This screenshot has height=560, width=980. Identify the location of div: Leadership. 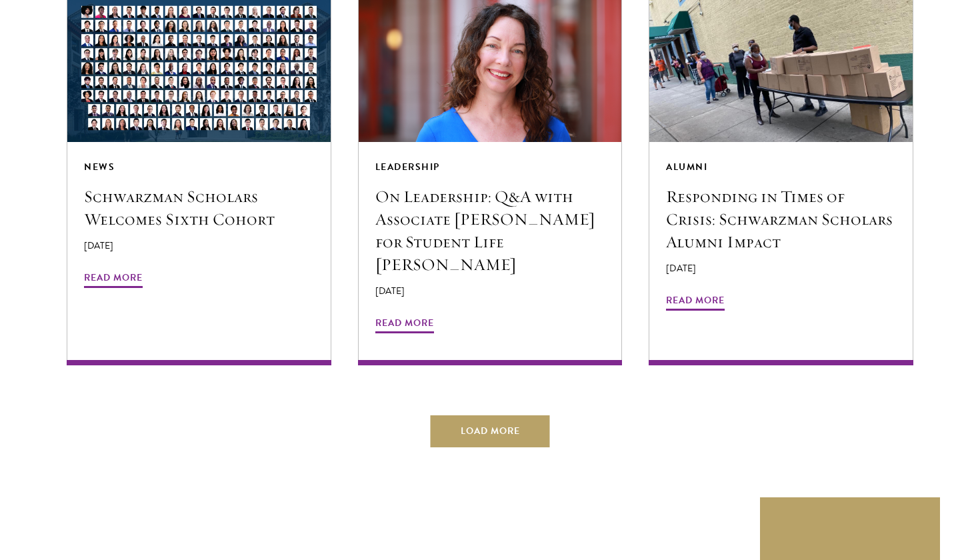
(490, 166).